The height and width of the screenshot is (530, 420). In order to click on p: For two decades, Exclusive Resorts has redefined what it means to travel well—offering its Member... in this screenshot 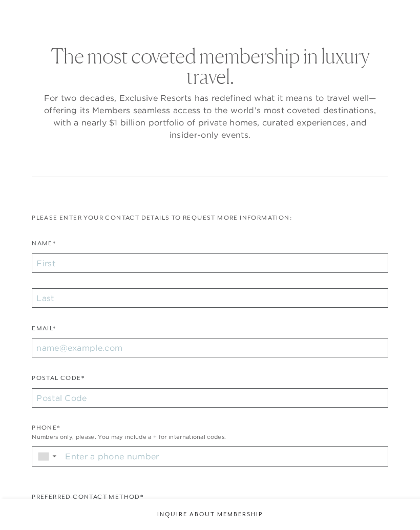, I will do `click(210, 116)`.